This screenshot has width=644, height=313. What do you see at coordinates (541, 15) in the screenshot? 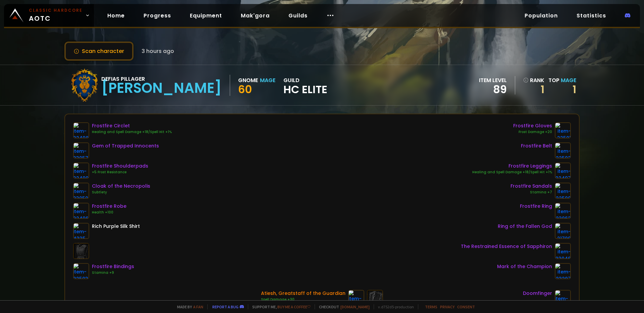
I see `a: Population` at bounding box center [541, 15].